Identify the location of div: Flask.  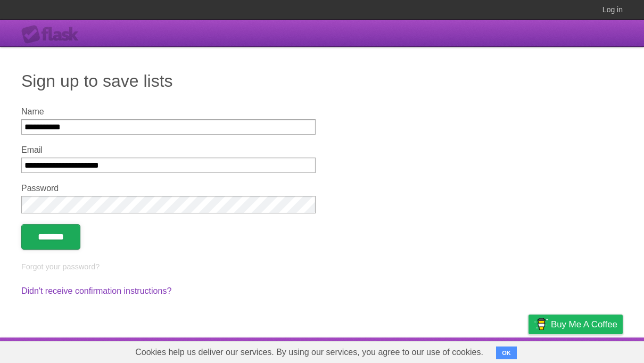
(54, 35).